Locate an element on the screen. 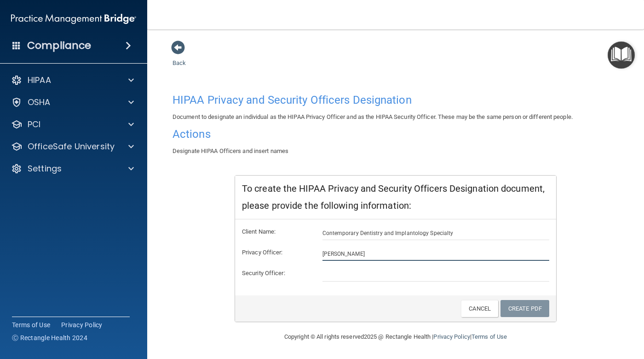  a: OfficeSafe University is located at coordinates (72, 147).